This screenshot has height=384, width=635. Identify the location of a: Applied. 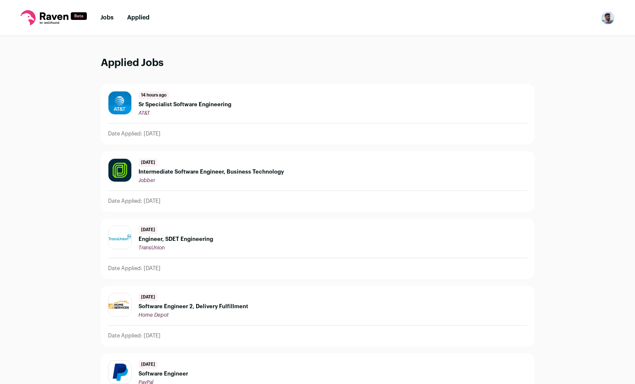
(138, 18).